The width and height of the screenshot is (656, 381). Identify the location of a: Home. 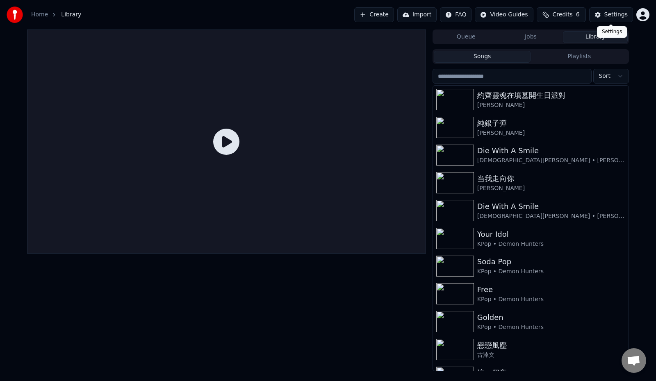
(39, 15).